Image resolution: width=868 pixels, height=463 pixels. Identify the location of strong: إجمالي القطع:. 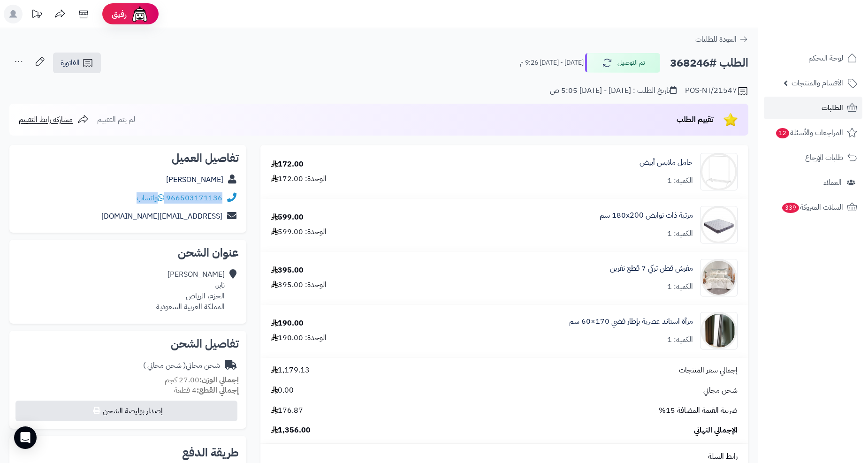
(218, 390).